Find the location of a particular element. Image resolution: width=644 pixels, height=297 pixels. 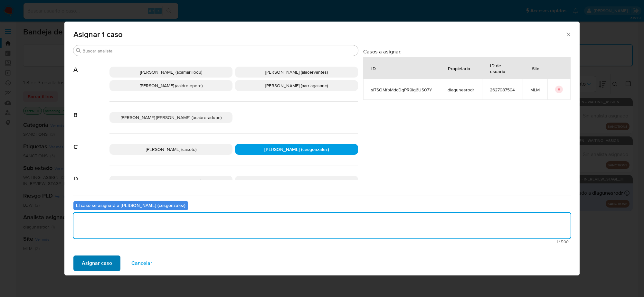

div: Propietario is located at coordinates (458, 68).